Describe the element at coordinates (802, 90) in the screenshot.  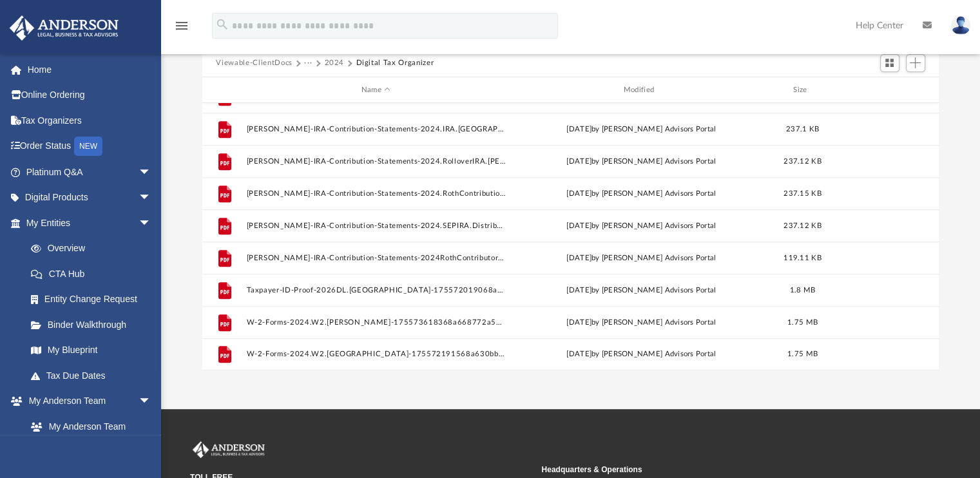
I see `div: Size` at that location.